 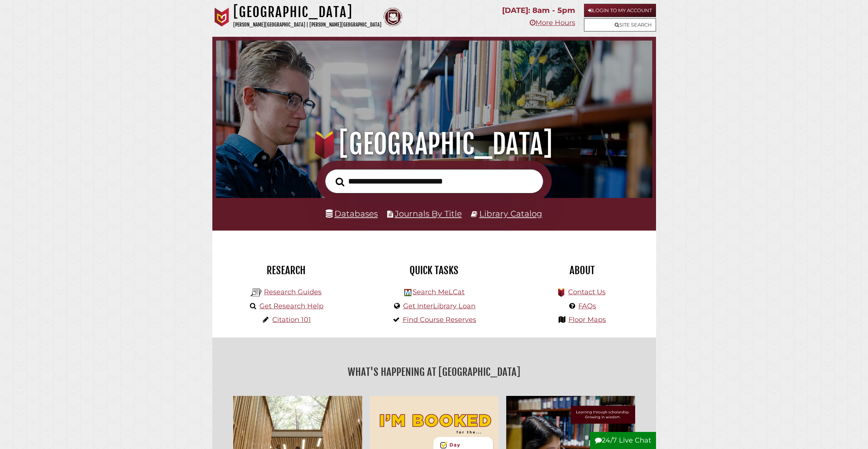 What do you see at coordinates (222, 17) in the screenshot?
I see `img: Calvin University` at bounding box center [222, 17].